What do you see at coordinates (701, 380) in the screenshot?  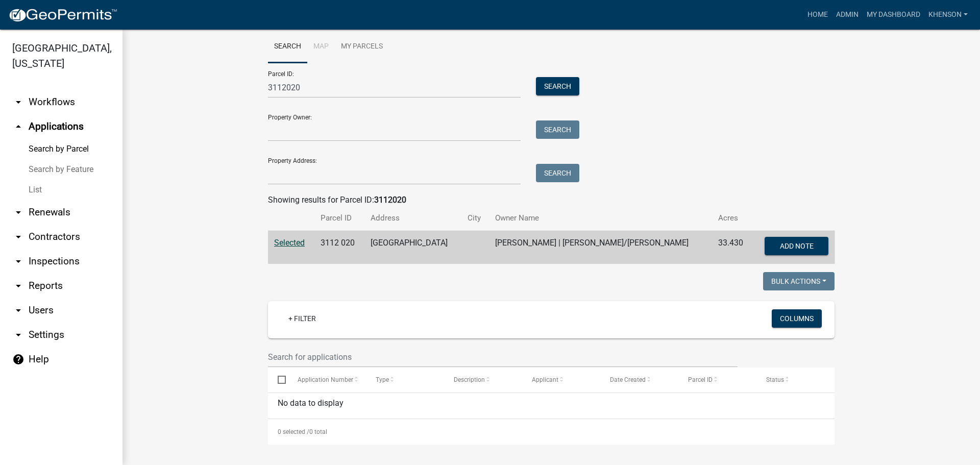 I see `span: Parcel ID` at bounding box center [701, 380].